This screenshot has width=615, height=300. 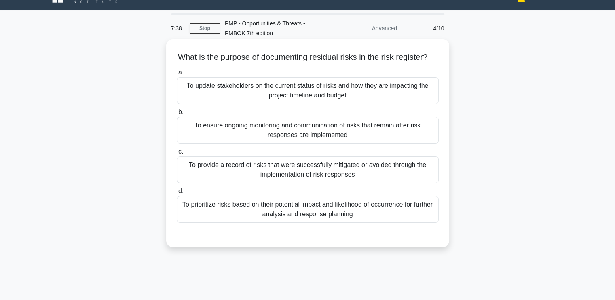 What do you see at coordinates (308, 57) in the screenshot?
I see `h5: What is the purpose of documenting residual risks in the risk register?` at bounding box center [308, 57].